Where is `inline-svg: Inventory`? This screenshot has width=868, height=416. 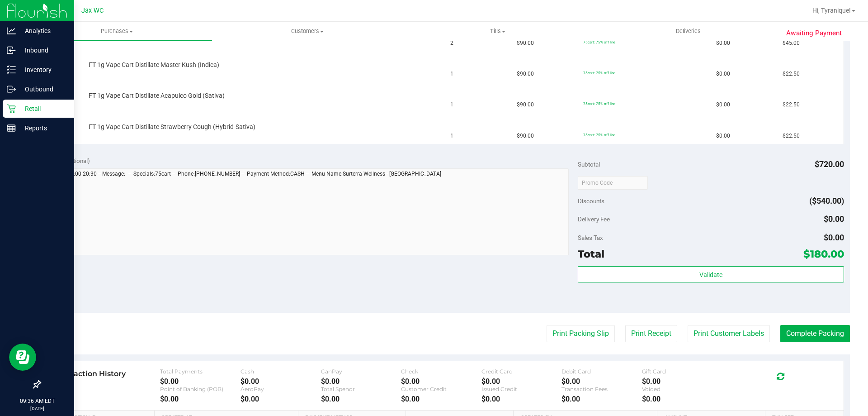 inline-svg: Inventory is located at coordinates (11, 70).